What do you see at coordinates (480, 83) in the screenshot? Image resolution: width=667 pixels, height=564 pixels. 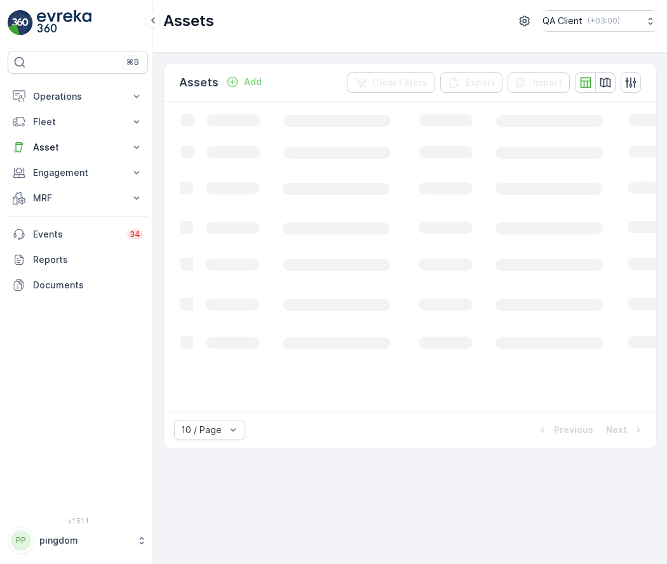 I see `p: Export` at bounding box center [480, 83].